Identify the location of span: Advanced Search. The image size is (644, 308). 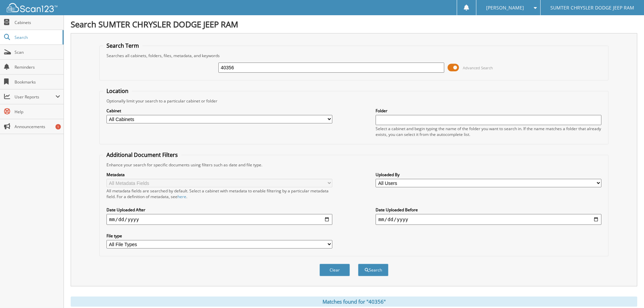
(478, 67).